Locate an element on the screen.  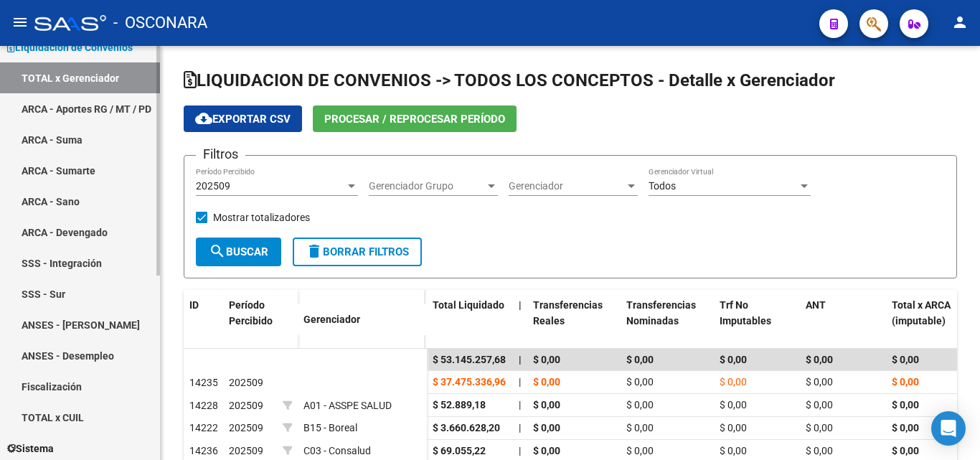
span: Buscar is located at coordinates (239, 252).